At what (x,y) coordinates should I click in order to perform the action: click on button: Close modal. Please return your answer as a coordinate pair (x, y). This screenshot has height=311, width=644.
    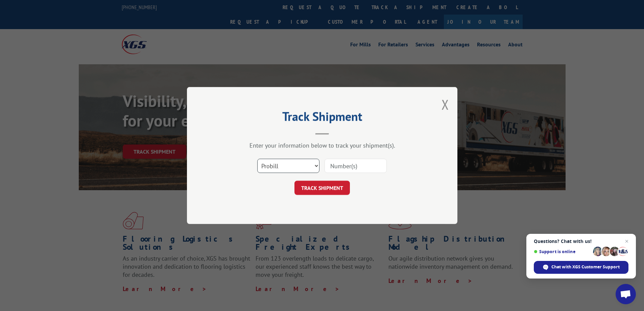
    Looking at the image, I should click on (446, 104).